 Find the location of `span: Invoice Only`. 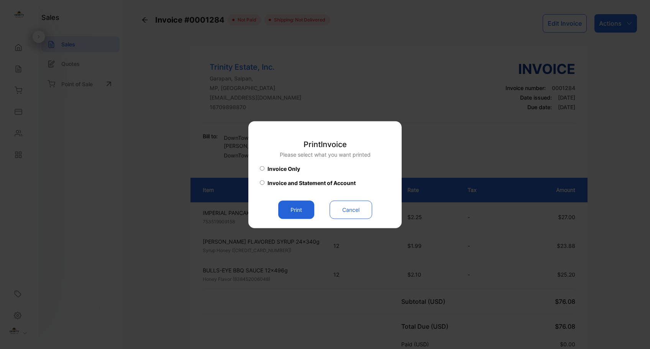

span: Invoice Only is located at coordinates (283, 168).